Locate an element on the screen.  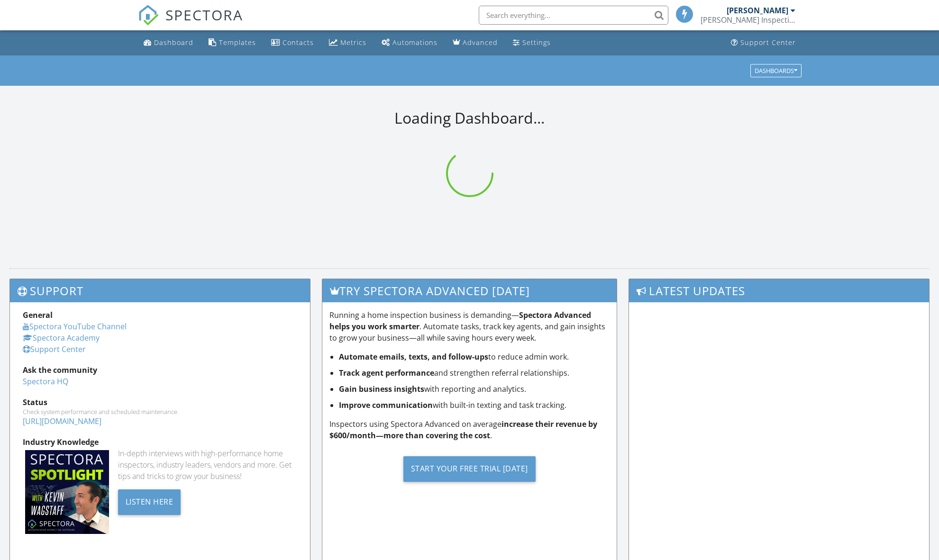
li: with built-in texting and task tracking. is located at coordinates (474, 406).